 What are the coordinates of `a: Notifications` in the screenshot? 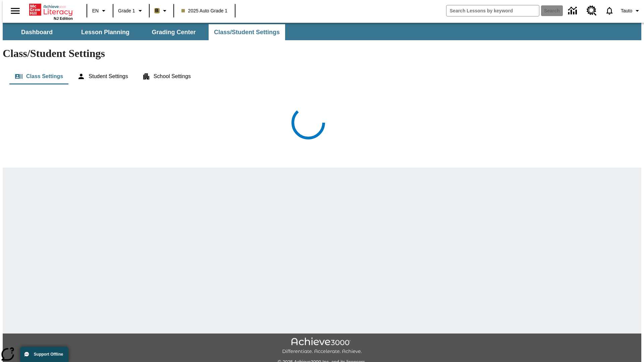 It's located at (609, 11).